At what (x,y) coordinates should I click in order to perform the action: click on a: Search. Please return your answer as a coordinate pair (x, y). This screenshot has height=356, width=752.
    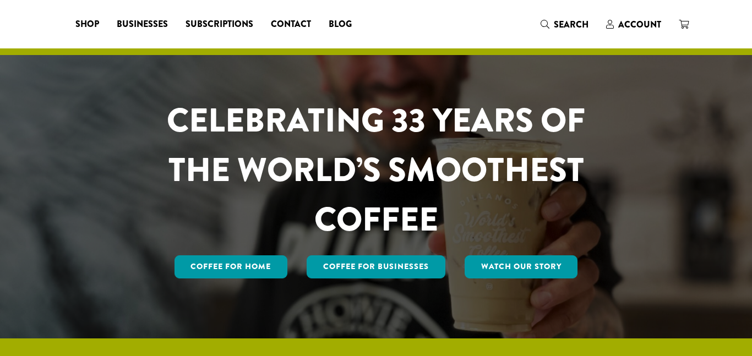
    Looking at the image, I should click on (565, 24).